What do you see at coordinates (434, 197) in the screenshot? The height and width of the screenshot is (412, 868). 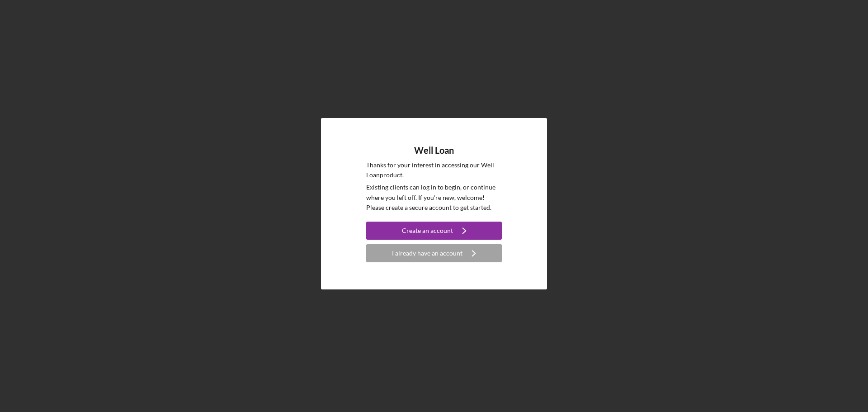 I see `p: Existing clients can log in to begin, or continue where you left off. If you're new, welcome! Ple...` at bounding box center [434, 197].